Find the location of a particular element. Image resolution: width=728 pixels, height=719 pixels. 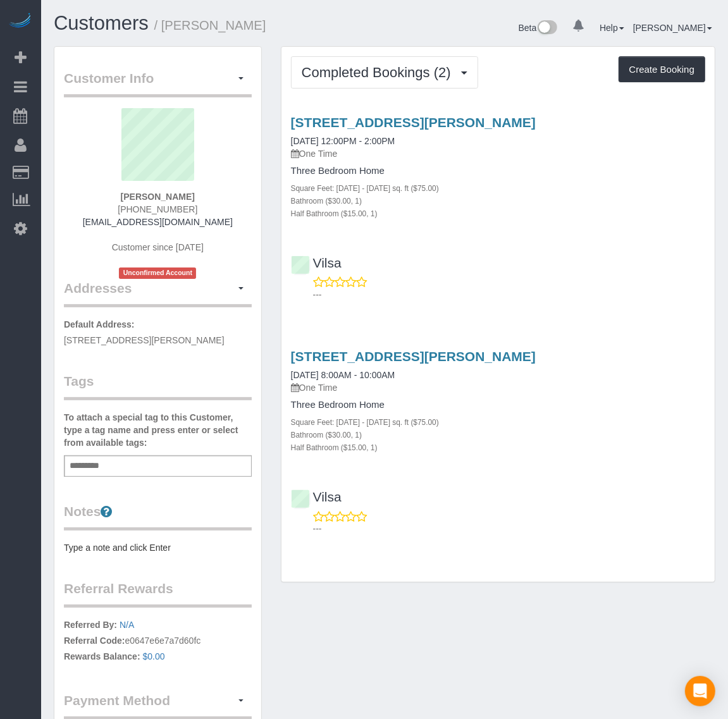

img: New interface is located at coordinates (546, 29).